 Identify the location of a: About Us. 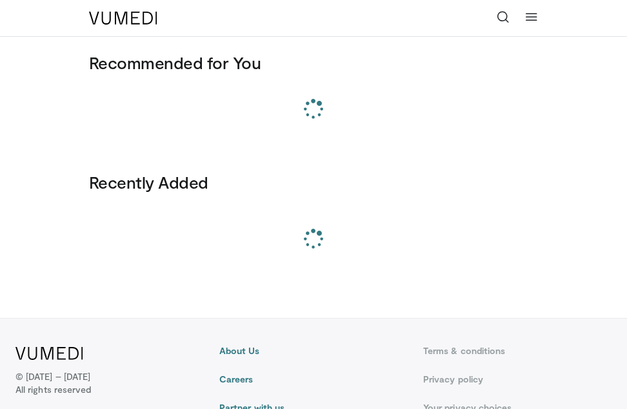
(314, 350).